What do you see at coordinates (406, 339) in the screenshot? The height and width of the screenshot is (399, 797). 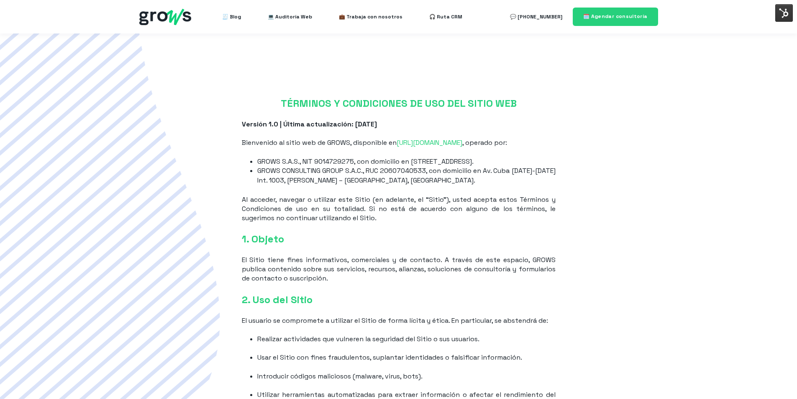 I see `p: Realizar actividades que vulneren la seguridad del Sitio o sus usuarios.` at bounding box center [406, 339].